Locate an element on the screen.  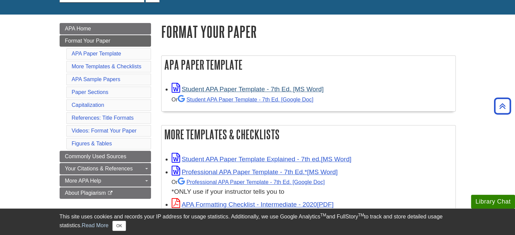
h2: APA Paper Template is located at coordinates (308, 65).